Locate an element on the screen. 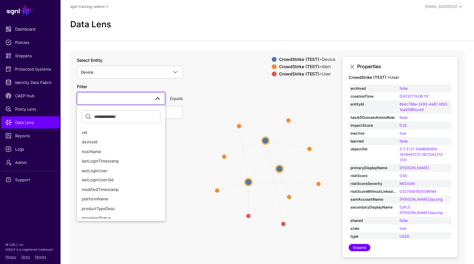 Image resolution: width=474 pixels, height=264 pixels. strong: riskScoreWithoutLinkedAccounts is located at coordinates (373, 191).